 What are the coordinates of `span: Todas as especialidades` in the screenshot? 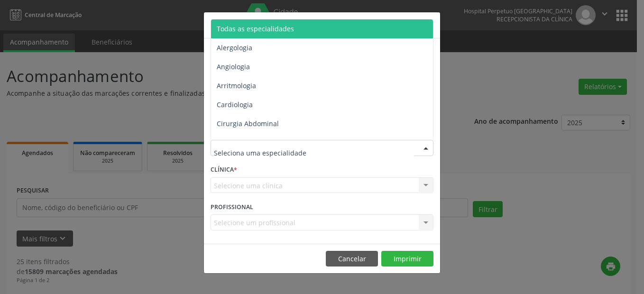 It's located at (255, 28).